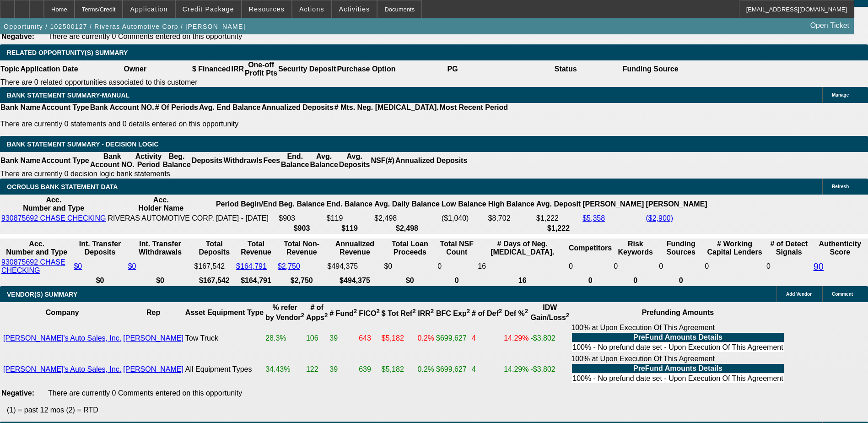  I want to click on td: $903, so click(301, 219).